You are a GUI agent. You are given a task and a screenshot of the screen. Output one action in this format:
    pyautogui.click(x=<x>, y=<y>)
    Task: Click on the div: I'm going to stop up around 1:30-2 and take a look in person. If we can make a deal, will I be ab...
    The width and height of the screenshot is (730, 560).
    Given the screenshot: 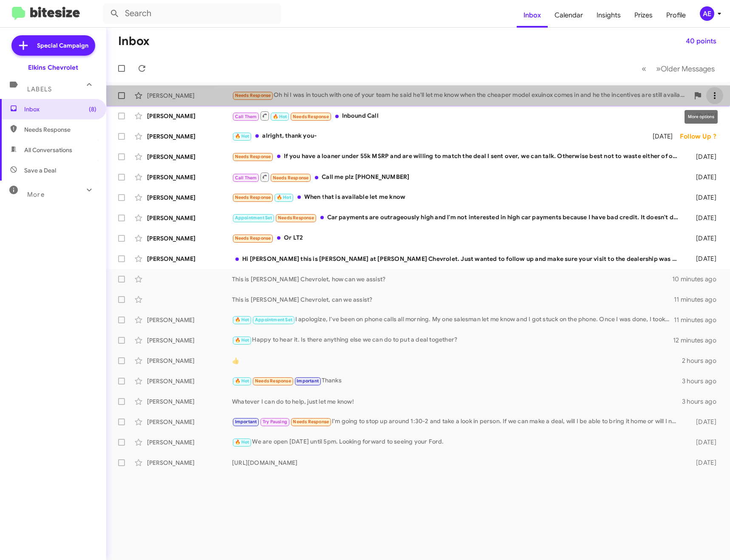 What is the action you would take?
    pyautogui.click(x=458, y=422)
    